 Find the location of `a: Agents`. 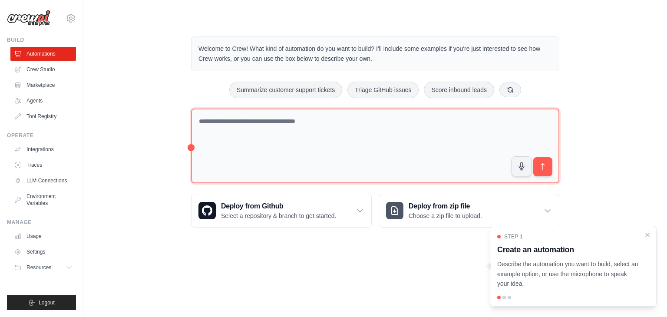

a: Agents is located at coordinates (43, 101).